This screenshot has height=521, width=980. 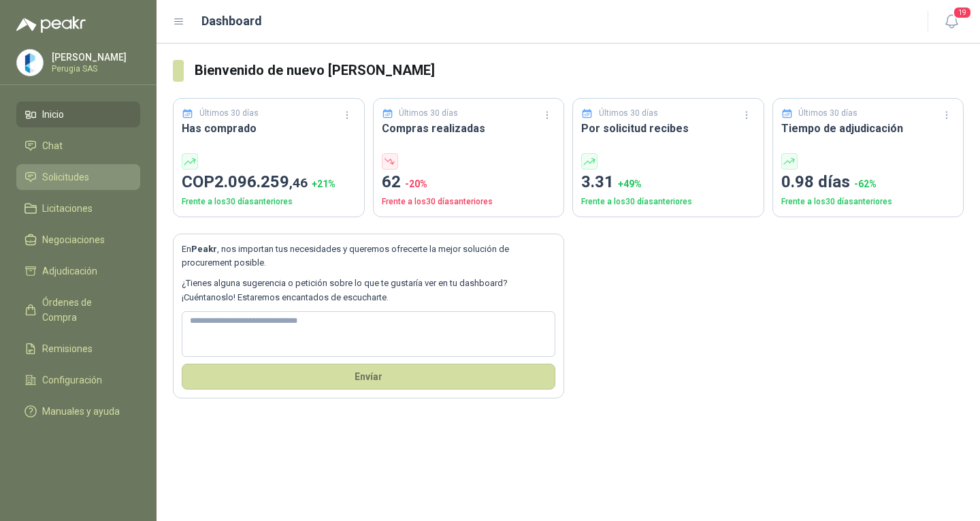 I want to click on span: -62 %, so click(x=865, y=184).